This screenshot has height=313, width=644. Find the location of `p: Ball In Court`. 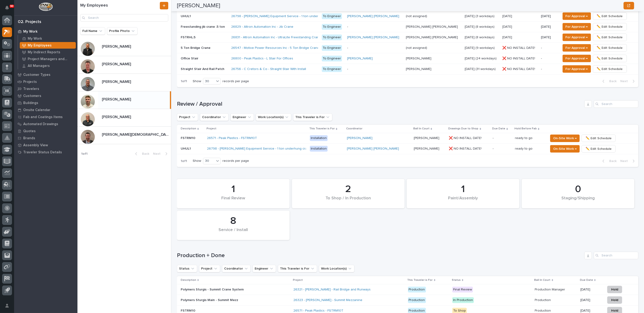

p: Ball In Court is located at coordinates (542, 280).